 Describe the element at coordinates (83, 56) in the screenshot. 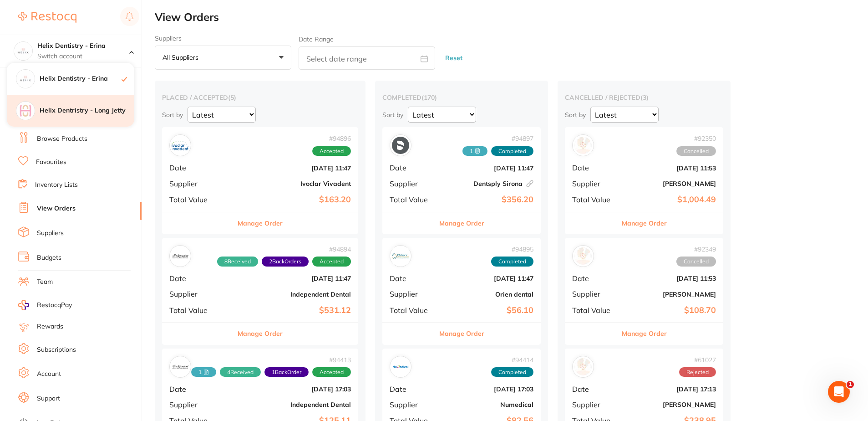

I see `p: Switch account` at that location.